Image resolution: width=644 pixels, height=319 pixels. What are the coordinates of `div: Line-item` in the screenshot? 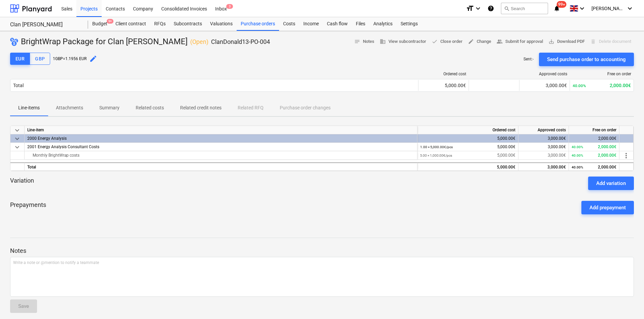 It's located at (221, 130).